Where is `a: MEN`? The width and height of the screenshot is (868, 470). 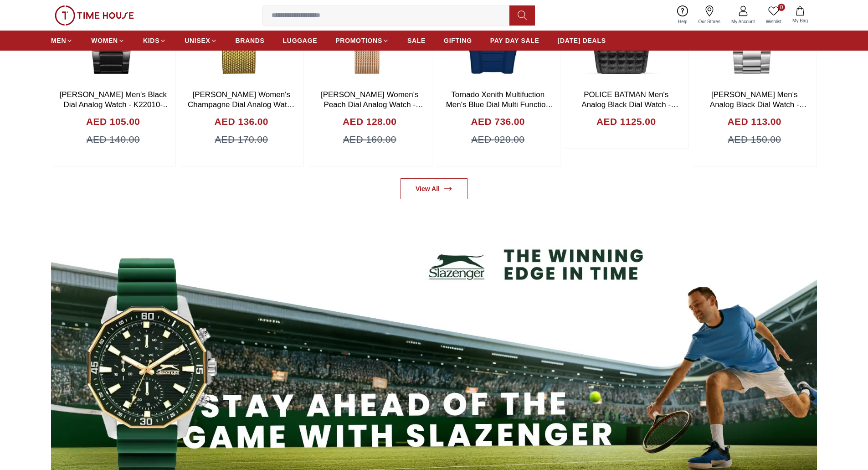 a: MEN is located at coordinates (62, 41).